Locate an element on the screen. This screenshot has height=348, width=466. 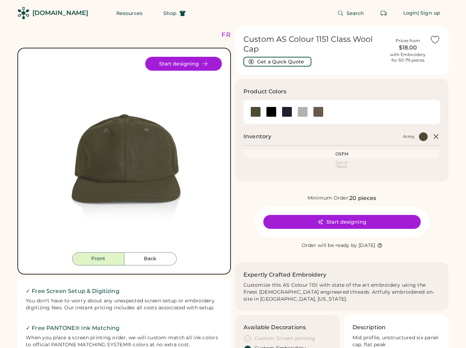
button: Retrieve an order is located at coordinates (384, 13).